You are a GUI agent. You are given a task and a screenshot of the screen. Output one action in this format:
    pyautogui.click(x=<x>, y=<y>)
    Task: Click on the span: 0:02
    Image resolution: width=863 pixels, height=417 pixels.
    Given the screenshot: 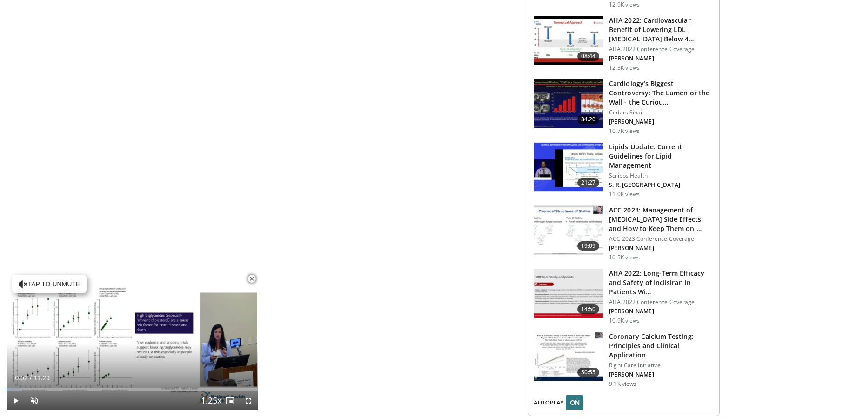 What is the action you would take?
    pyautogui.click(x=21, y=378)
    